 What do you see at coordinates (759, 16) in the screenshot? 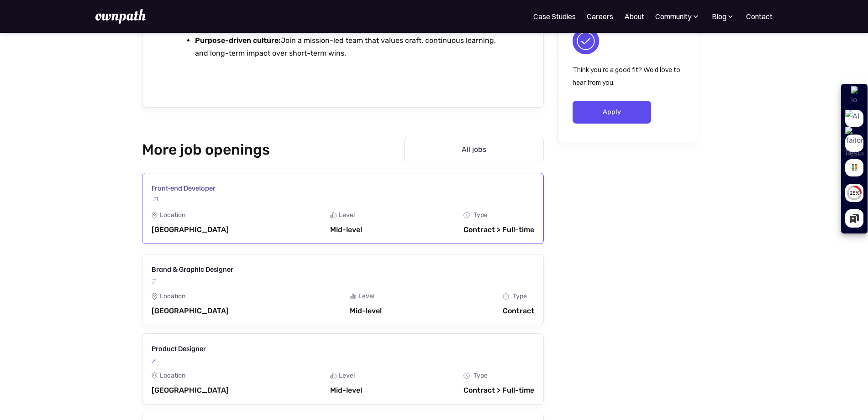
I see `a: Contact` at bounding box center [759, 16].